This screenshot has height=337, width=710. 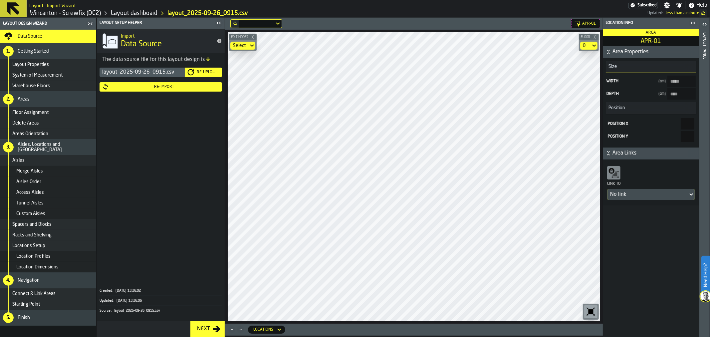 I want to click on div: layout_2025-09-26_0915.csv, so click(x=142, y=72).